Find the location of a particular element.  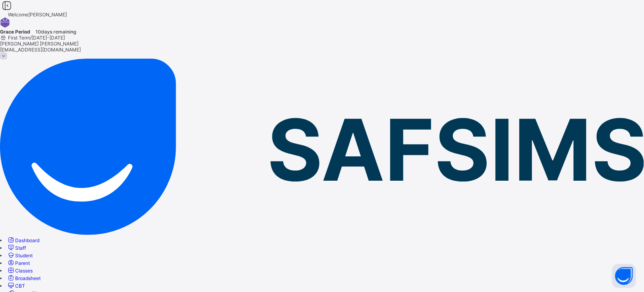

a: Dashboard is located at coordinates (23, 240).